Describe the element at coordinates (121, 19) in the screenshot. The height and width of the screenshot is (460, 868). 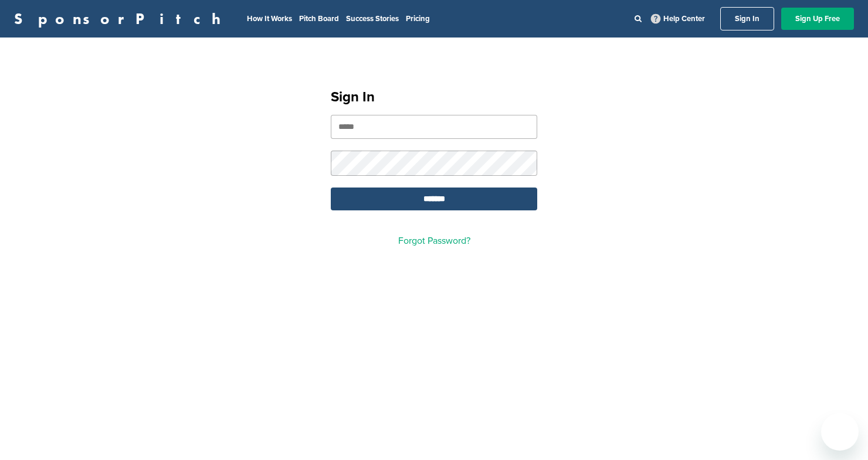
I see `a: SponsorPitch` at that location.